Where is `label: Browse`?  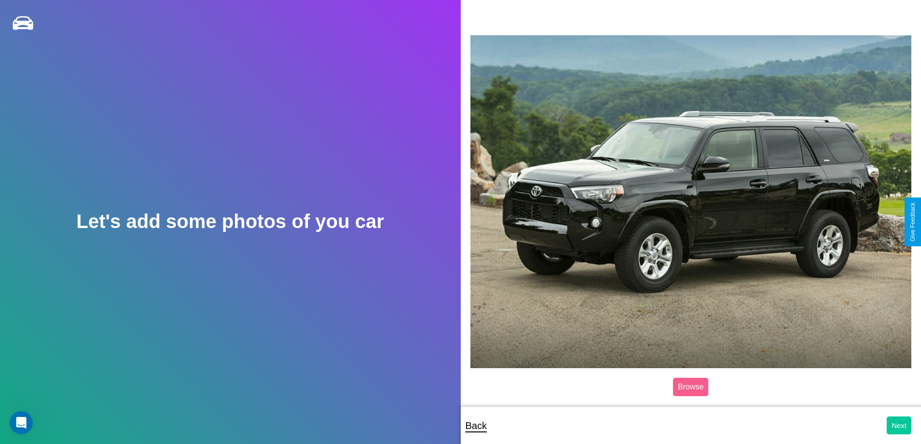 label: Browse is located at coordinates (690, 387).